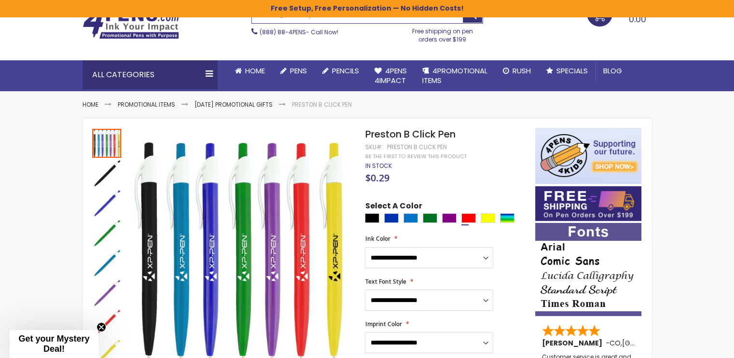 Image resolution: width=734 pixels, height=358 pixels. Describe the element at coordinates (454, 76) in the screenshot. I see `a: 4PROMOTIONALITEMS` at that location.